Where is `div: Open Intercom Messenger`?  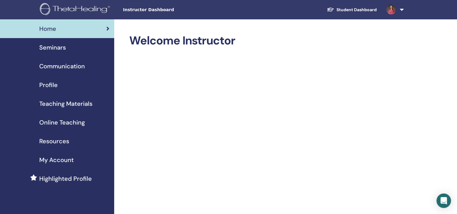
div: Open Intercom Messenger is located at coordinates (444, 201).